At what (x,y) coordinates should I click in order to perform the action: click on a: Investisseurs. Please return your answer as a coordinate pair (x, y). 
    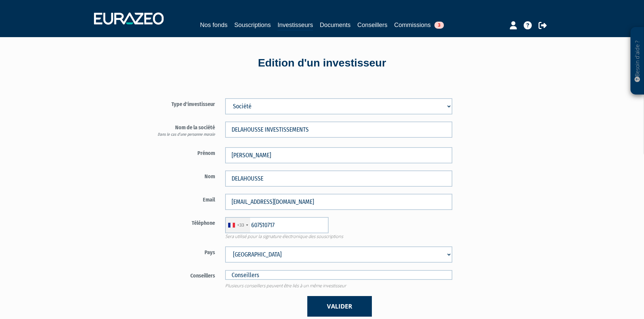
    Looking at the image, I should click on (295, 25).